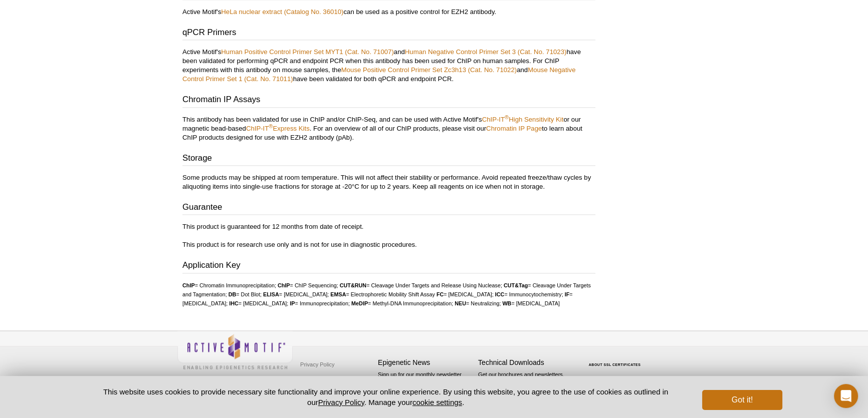  Describe the element at coordinates (567, 295) in the screenshot. I see `strong: IF` at that location.